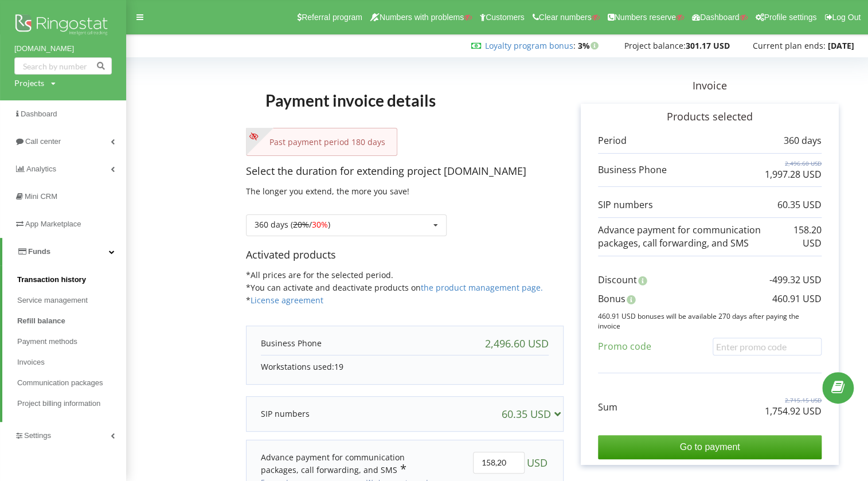 The width and height of the screenshot is (868, 481). What do you see at coordinates (710, 321) in the screenshot?
I see `p: 460.91 USD bonuses will be available 270 days after paying the invoice` at bounding box center [710, 321].